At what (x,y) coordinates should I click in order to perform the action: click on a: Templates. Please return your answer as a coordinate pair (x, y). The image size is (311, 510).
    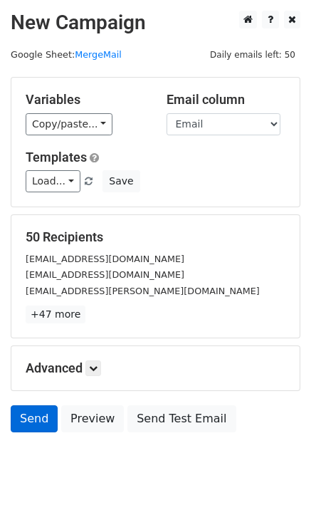
    Looking at the image, I should click on (56, 157).